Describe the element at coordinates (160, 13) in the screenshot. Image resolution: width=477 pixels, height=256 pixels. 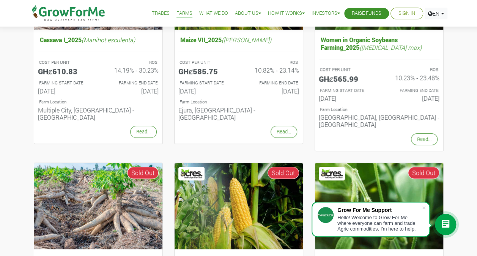
I see `a: Trades` at that location.